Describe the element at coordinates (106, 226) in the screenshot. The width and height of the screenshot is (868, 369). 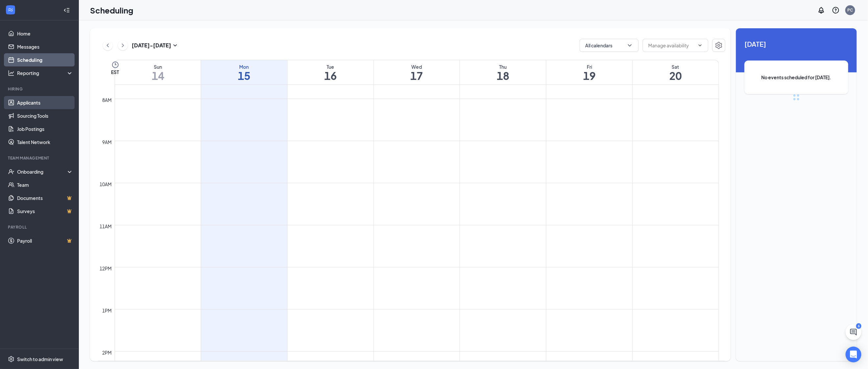
I see `div: 11am` at that location.